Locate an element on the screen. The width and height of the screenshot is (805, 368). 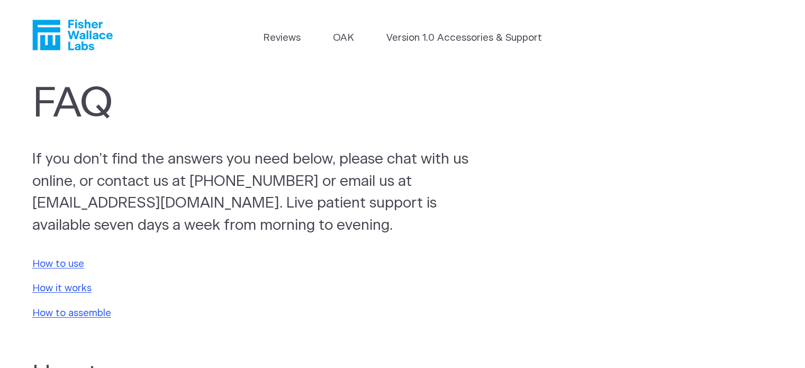
a: Fisher Wallace is located at coordinates (73, 35).